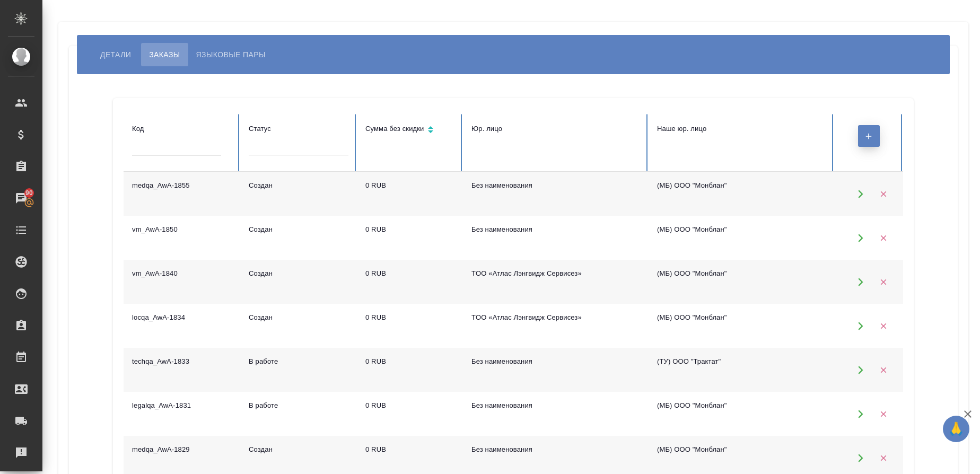 The image size is (980, 474). What do you see at coordinates (182, 369) in the screenshot?
I see `td: techqa_AwA-1833` at bounding box center [182, 369].